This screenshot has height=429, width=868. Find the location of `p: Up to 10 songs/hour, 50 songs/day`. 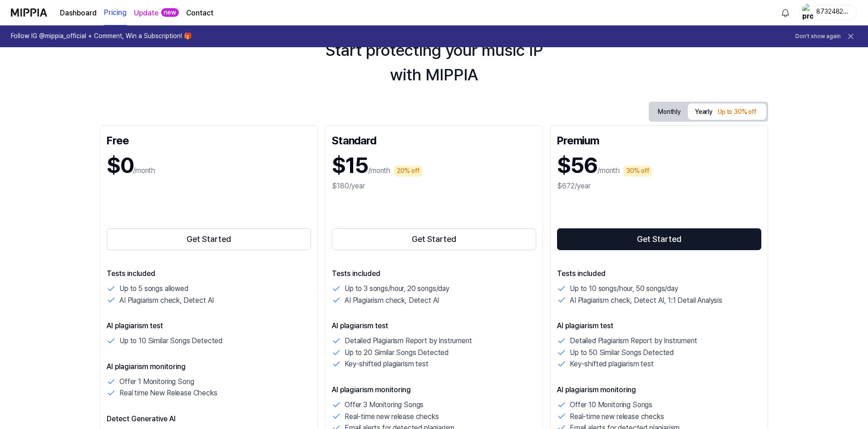

p: Up to 10 songs/hour, 50 songs/day is located at coordinates (624, 289).